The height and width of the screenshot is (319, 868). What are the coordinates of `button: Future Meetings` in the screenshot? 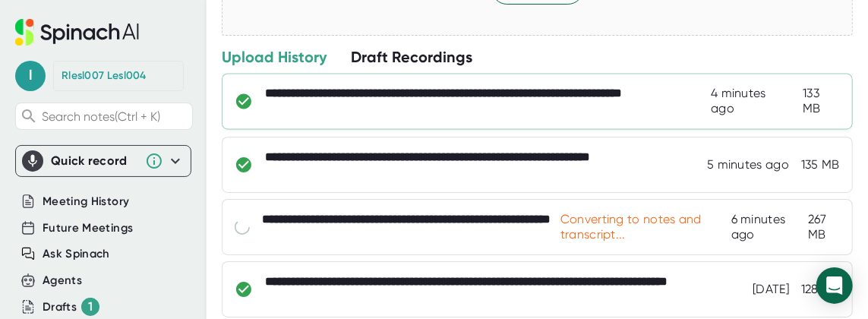 It's located at (87, 228).